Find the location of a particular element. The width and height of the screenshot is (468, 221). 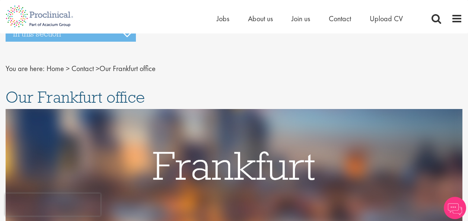

a: breadcrumb link to Home is located at coordinates (55, 68).